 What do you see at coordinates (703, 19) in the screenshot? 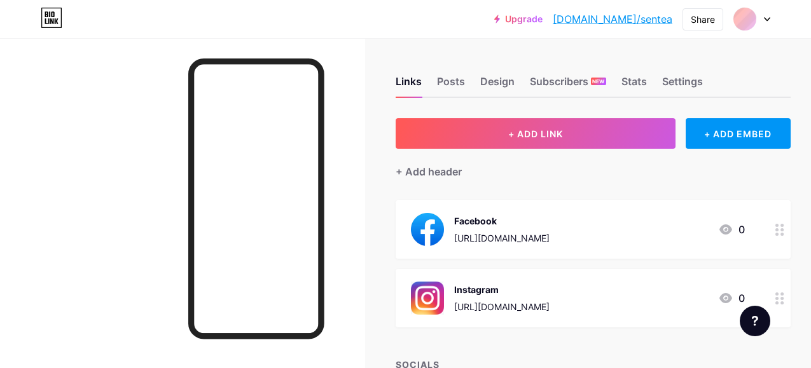
I see `div: Share` at bounding box center [703, 19].